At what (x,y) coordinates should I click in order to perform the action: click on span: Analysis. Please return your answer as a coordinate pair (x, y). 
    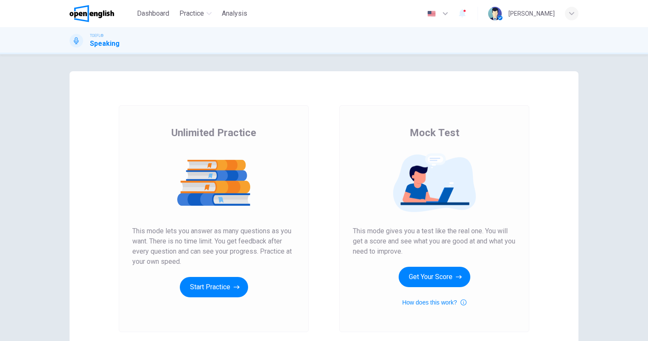
    Looking at the image, I should click on (234, 14).